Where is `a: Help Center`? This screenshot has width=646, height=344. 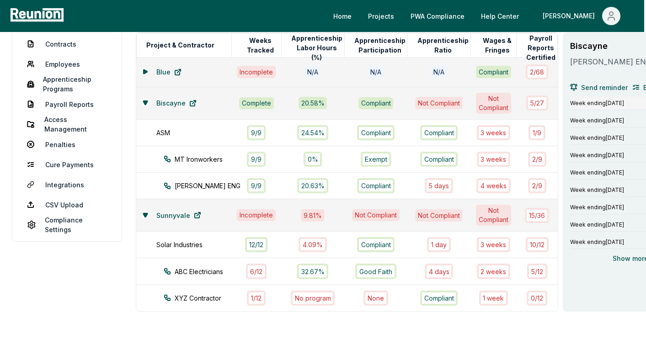 a: Help Center is located at coordinates (500, 16).